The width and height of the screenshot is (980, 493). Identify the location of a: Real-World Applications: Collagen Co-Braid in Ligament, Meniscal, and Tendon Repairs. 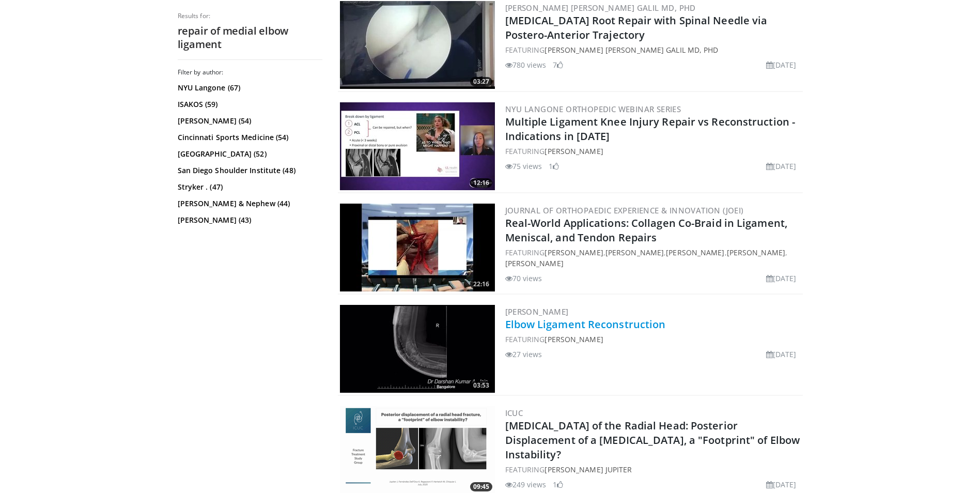
(647, 230).